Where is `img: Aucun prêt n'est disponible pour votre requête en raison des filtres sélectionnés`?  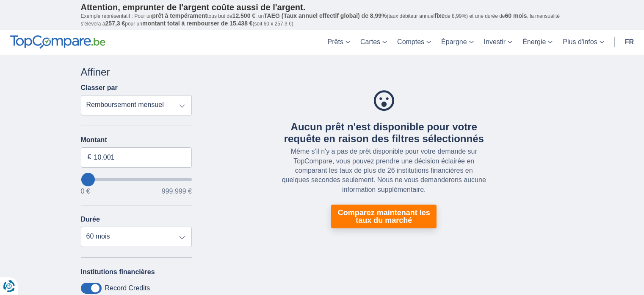
img: Aucun prêt n'est disponible pour votre requête en raison des filtres sélectionnés is located at coordinates (384, 101).